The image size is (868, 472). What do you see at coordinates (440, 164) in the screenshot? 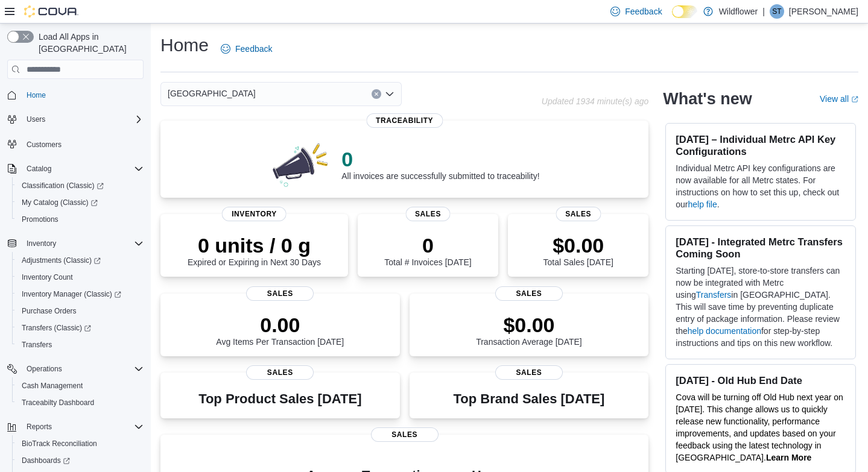
I see `div: All invoices are successfully submitted to traceability!` at bounding box center [440, 164].